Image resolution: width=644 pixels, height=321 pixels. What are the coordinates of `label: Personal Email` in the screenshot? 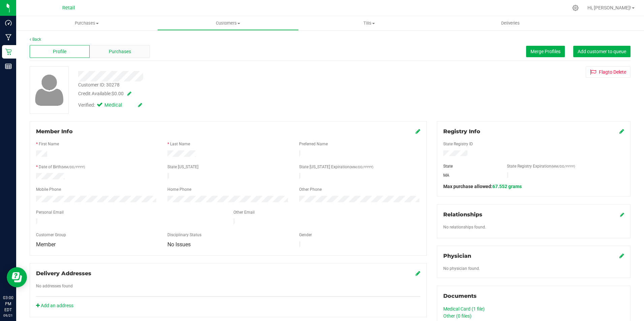 It's located at (50, 212).